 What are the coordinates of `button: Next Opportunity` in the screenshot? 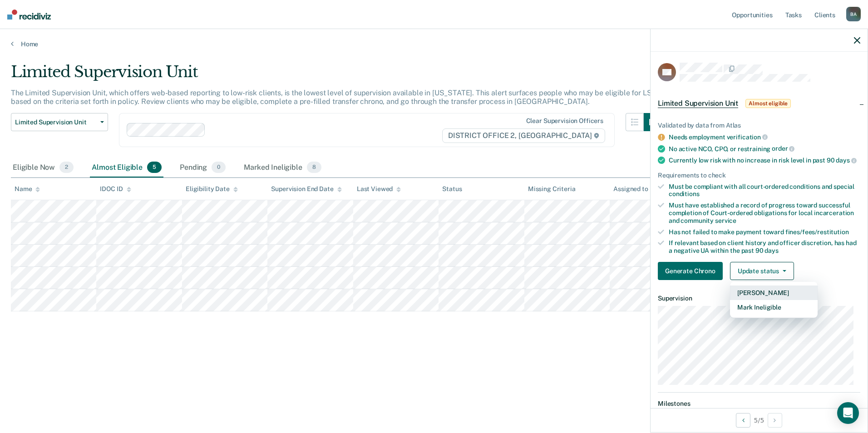 It's located at (775, 420).